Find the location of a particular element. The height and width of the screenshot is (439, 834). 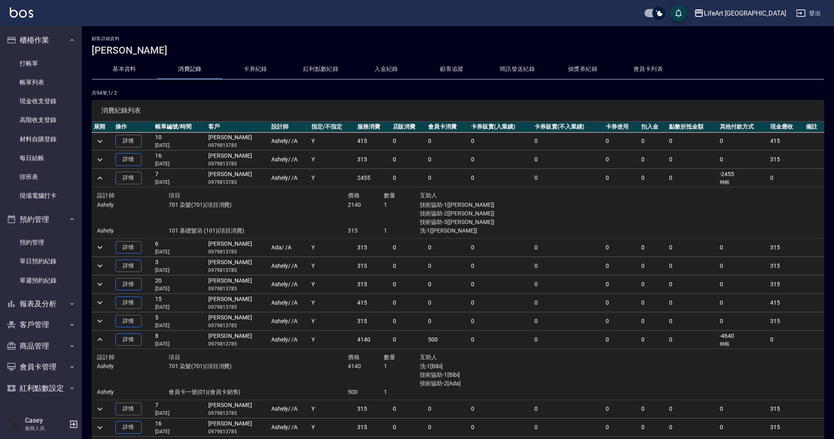

a: 打帳單 is located at coordinates (41, 63).